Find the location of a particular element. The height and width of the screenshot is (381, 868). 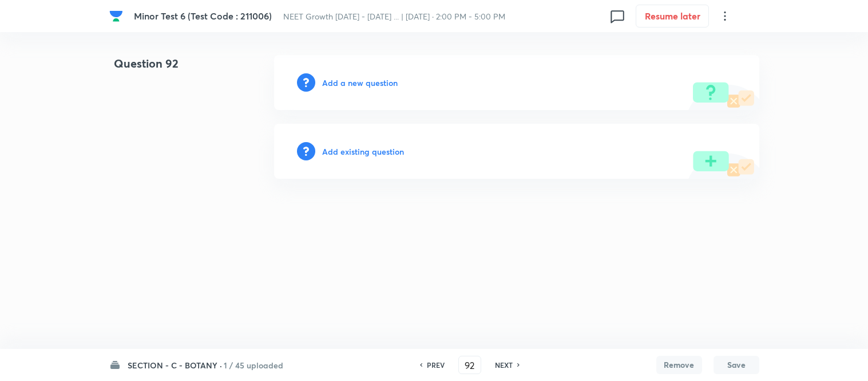

h6: Add existing question is located at coordinates (363, 151).